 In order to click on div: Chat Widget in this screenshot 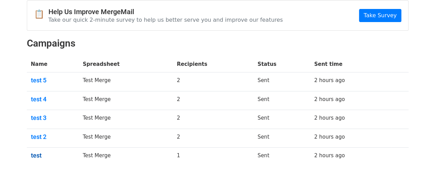, I will do `click(418, 173)`.